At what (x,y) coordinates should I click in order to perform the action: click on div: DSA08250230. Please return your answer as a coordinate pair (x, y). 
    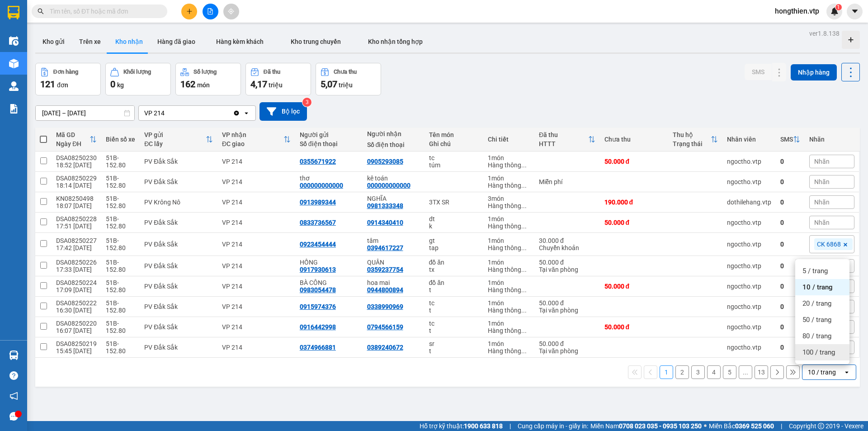
    Looking at the image, I should click on (76, 158).